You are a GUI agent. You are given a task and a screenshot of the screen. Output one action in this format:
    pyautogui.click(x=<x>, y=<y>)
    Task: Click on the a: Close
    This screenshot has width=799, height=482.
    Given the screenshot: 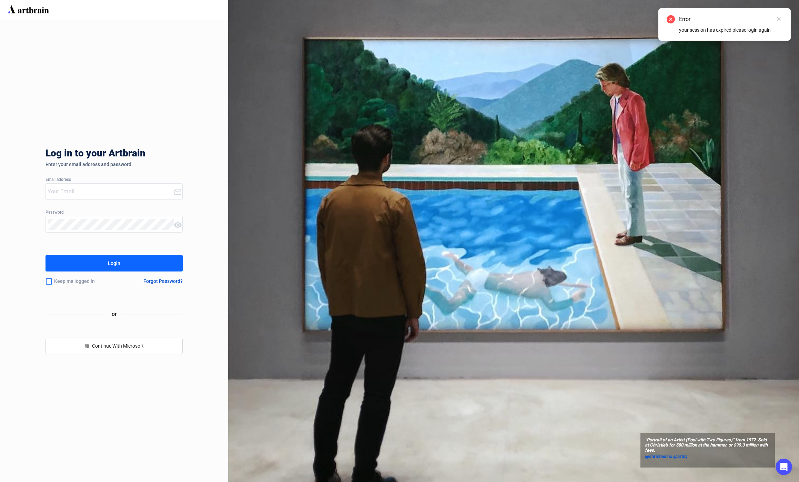 What is the action you would take?
    pyautogui.click(x=779, y=19)
    